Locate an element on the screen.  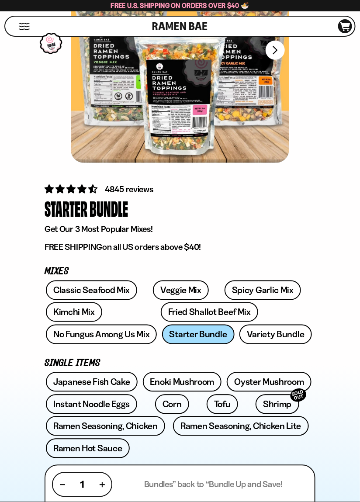
a: Tofu is located at coordinates (223, 404).